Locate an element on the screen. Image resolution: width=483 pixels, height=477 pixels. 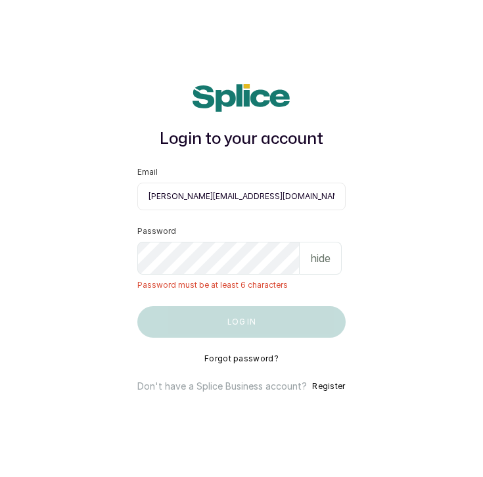
button: Forgot password? is located at coordinates (241, 359).